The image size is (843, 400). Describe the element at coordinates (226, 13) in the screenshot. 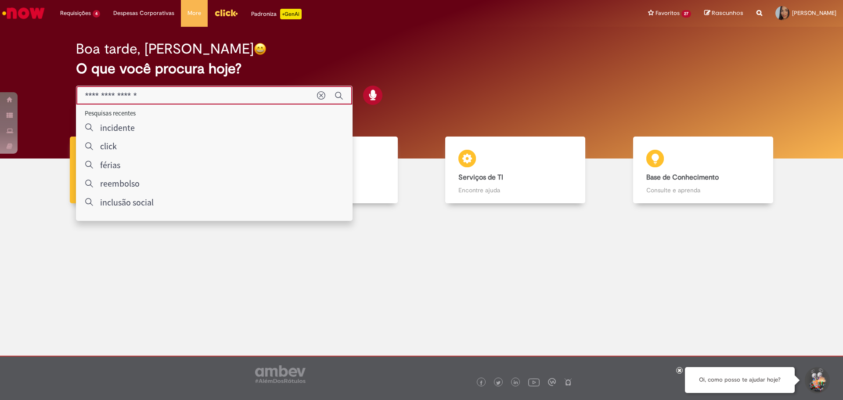

I see `img: click_logo_yellow_360x200.png` at that location.